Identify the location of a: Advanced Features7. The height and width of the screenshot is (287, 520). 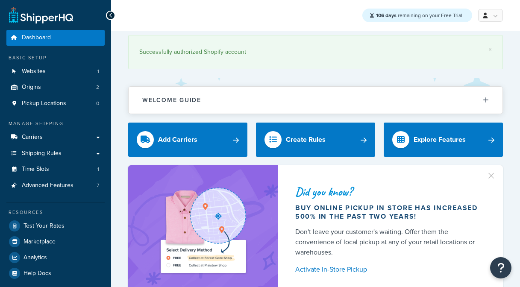
(56, 186).